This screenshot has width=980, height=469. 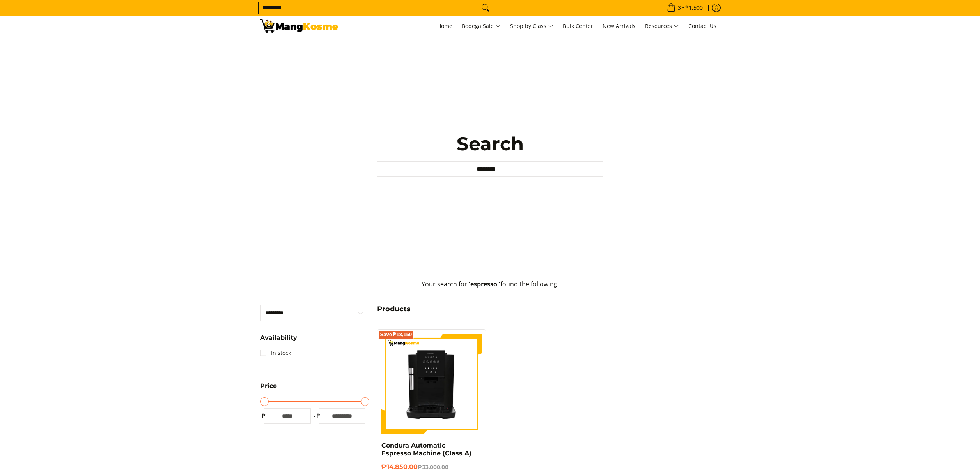 What do you see at coordinates (279, 338) in the screenshot?
I see `span: Availability` at bounding box center [279, 338].